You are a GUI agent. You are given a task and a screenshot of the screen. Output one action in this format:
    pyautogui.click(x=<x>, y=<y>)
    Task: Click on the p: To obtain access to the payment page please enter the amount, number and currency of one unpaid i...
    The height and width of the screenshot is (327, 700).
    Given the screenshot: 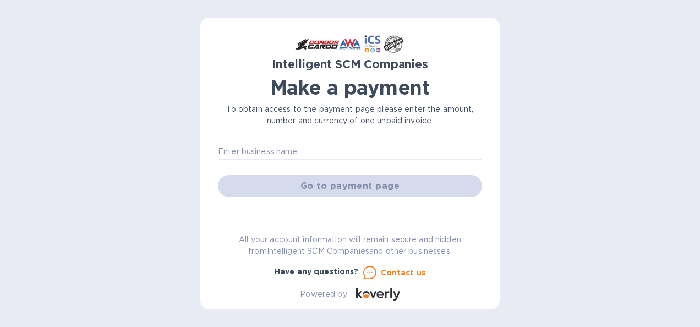 What is the action you would take?
    pyautogui.click(x=350, y=115)
    